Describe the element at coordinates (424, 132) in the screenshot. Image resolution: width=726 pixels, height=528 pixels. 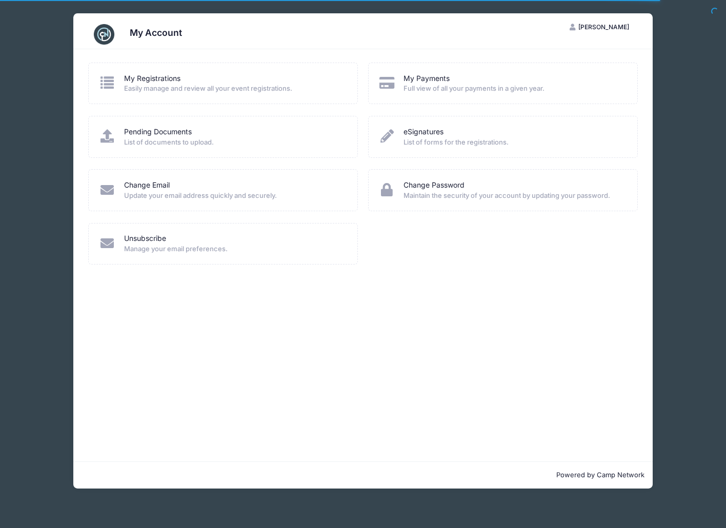
I see `a: eSignatures` at that location.